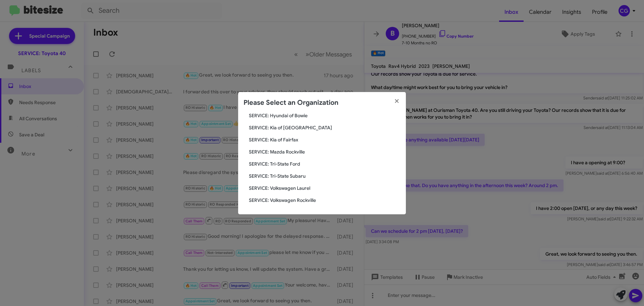 The image size is (644, 306). I want to click on span: SERVICE: Volkswagen Rockville, so click(325, 200).